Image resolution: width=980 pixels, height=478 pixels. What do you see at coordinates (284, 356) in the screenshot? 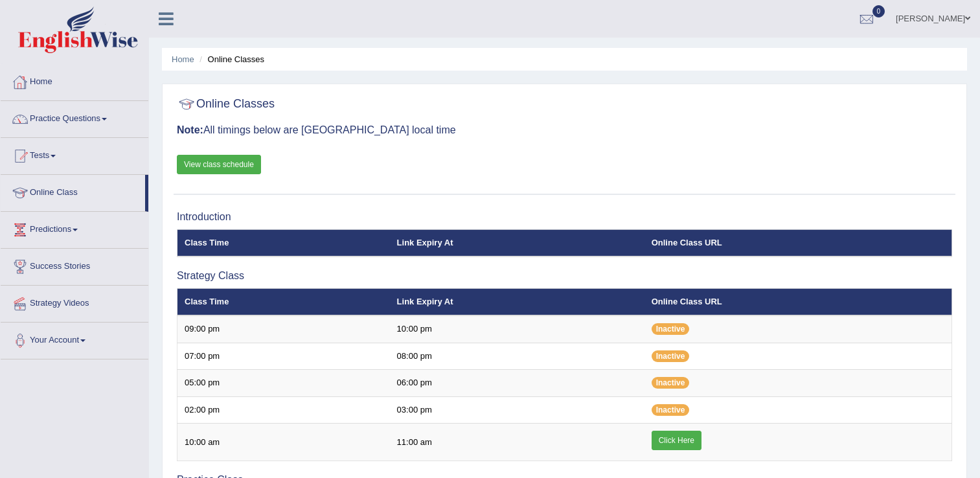
I see `td: 07:00 pm` at bounding box center [284, 356].